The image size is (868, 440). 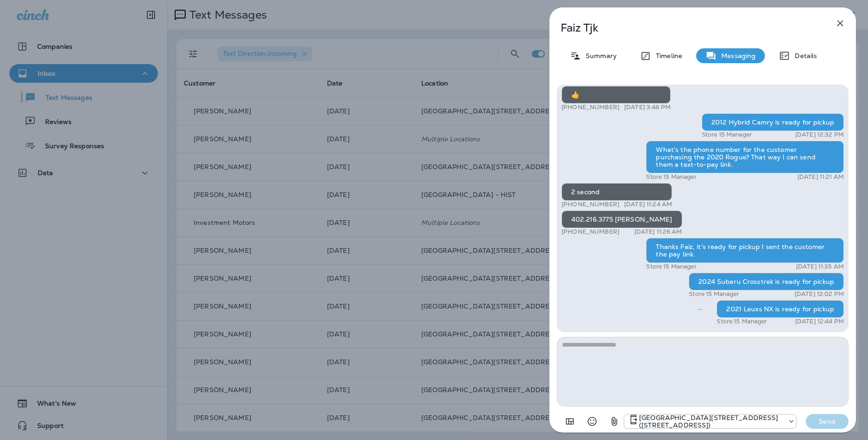 I want to click on button: Select an emoji, so click(x=592, y=421).